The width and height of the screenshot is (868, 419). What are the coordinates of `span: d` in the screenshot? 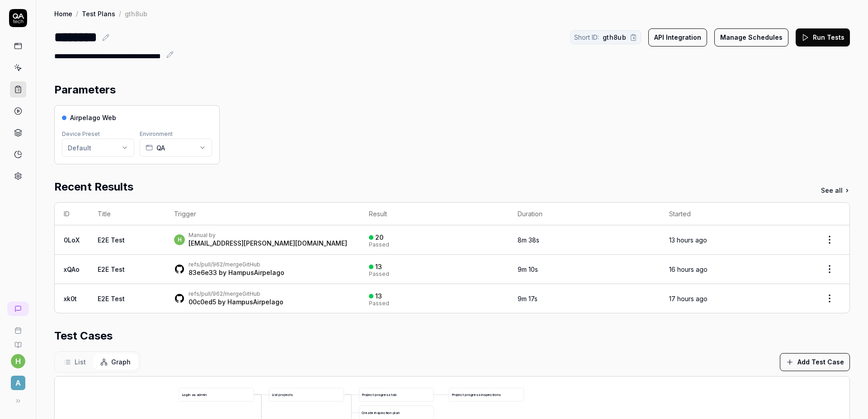 It's located at (199, 395).